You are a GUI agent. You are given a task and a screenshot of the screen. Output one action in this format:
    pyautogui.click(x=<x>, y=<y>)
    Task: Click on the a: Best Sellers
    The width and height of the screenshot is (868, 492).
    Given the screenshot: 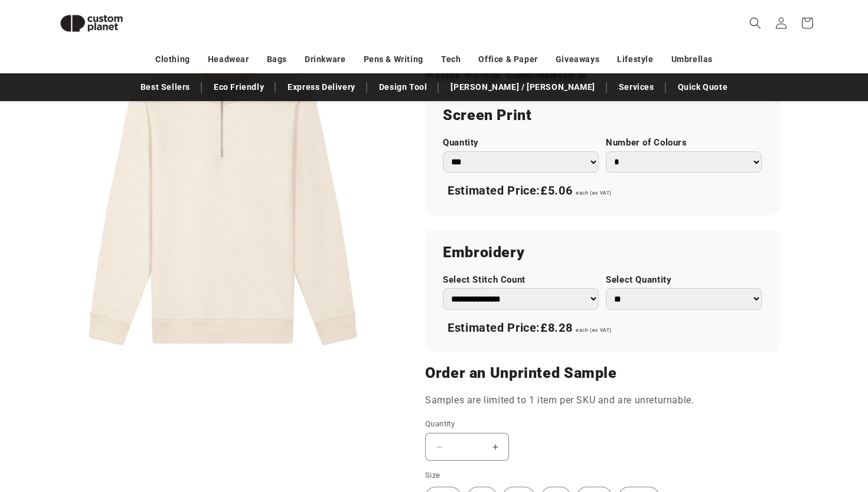 What is the action you would take?
    pyautogui.click(x=166, y=87)
    